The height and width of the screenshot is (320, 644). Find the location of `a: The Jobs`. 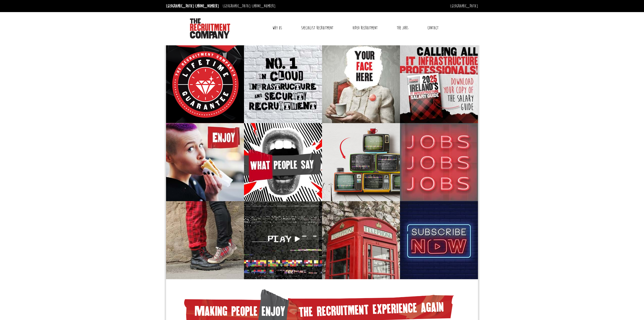

a: The Jobs is located at coordinates (403, 28).